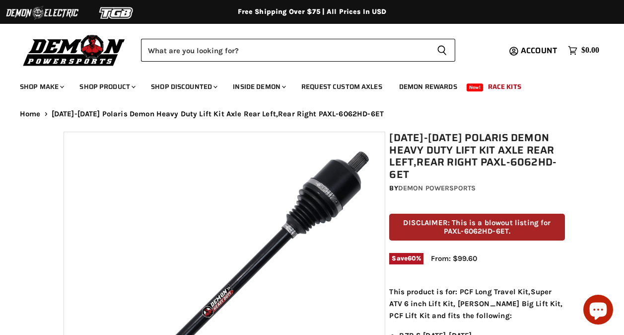 Image resolution: width=624 pixels, height=335 pixels. I want to click on form: Product, so click(298, 50).